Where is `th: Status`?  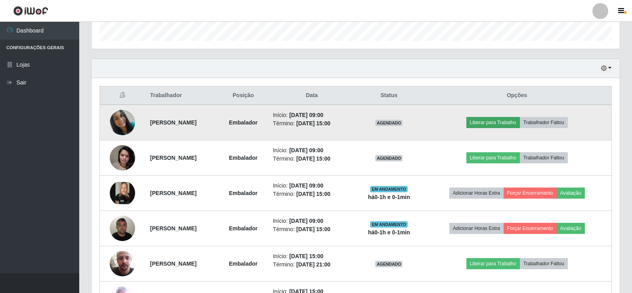
th: Status is located at coordinates (389, 96).